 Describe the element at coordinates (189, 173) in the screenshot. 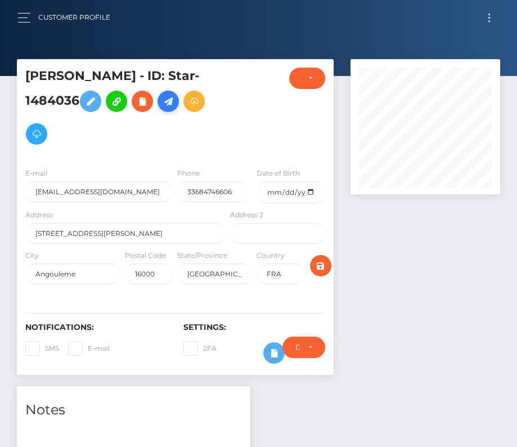

I see `label: Phone` at that location.